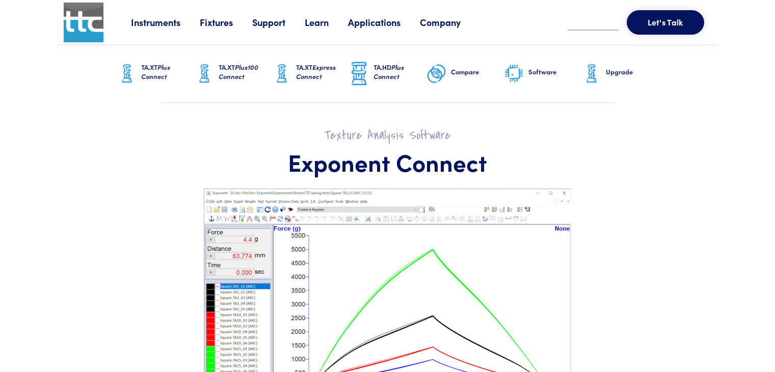  What do you see at coordinates (555, 72) in the screenshot?
I see `h6: Software` at bounding box center [555, 72].